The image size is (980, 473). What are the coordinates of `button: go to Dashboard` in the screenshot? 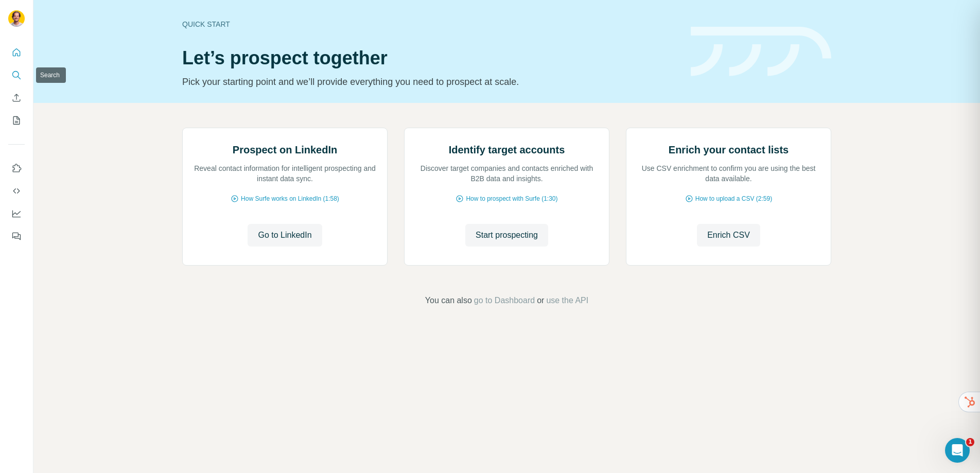 It's located at (505, 301).